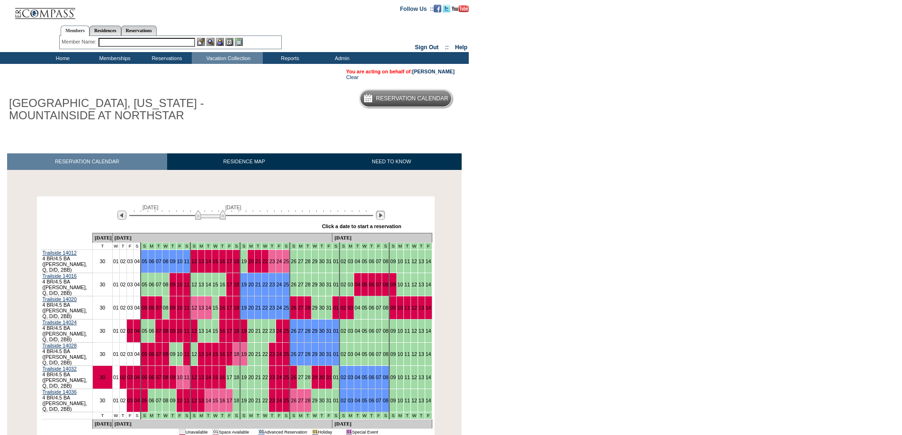  Describe the element at coordinates (60, 276) in the screenshot. I see `a: Trailside 14016` at that location.